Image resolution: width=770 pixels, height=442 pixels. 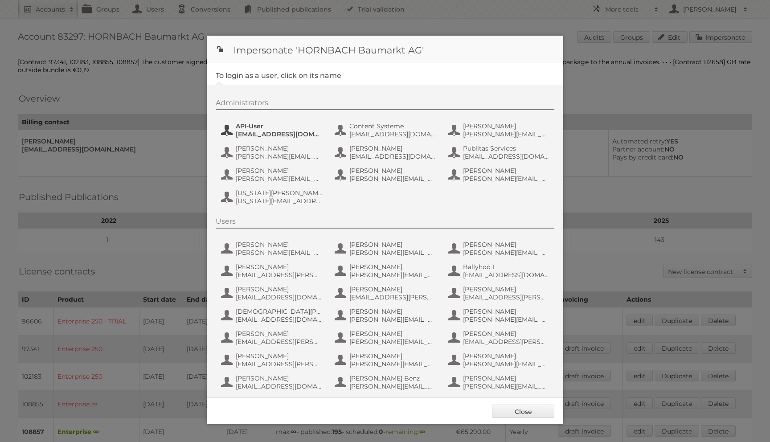 I want to click on span: Ballyhoo 1, so click(x=506, y=267).